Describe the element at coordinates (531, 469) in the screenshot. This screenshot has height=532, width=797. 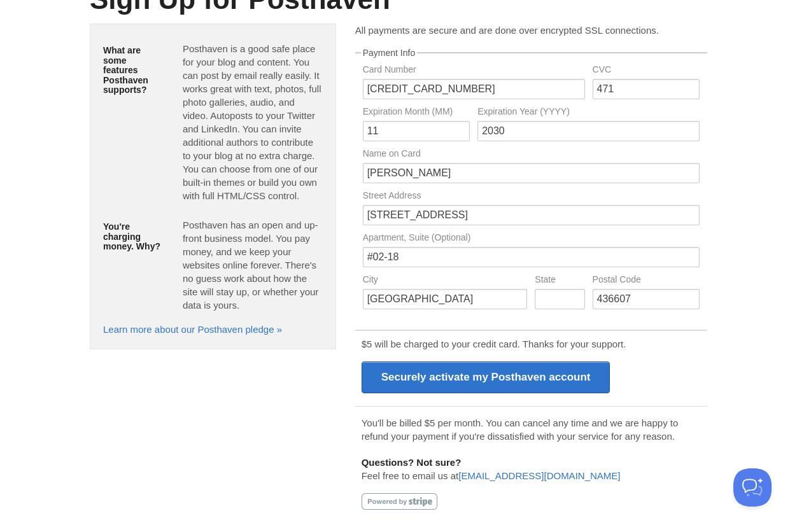
I see `p: Feel free to email us at` at that location.